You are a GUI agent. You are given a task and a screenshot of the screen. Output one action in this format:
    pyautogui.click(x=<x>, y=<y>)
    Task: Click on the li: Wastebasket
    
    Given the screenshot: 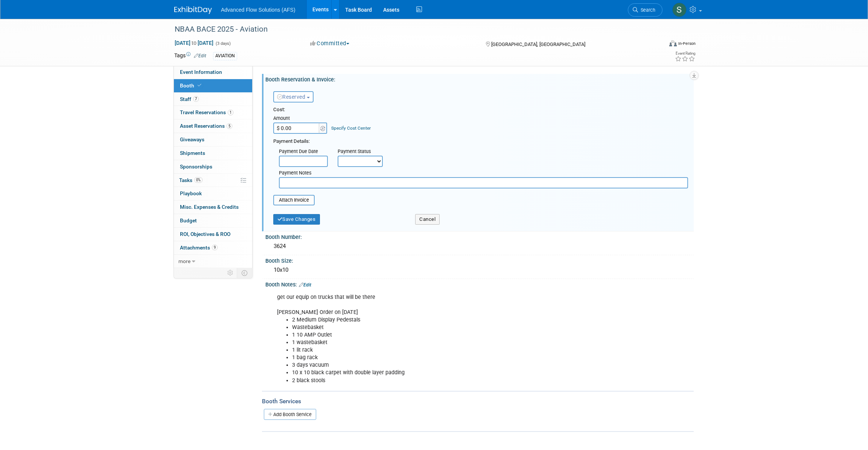 What is the action you would take?
    pyautogui.click(x=449, y=328)
    